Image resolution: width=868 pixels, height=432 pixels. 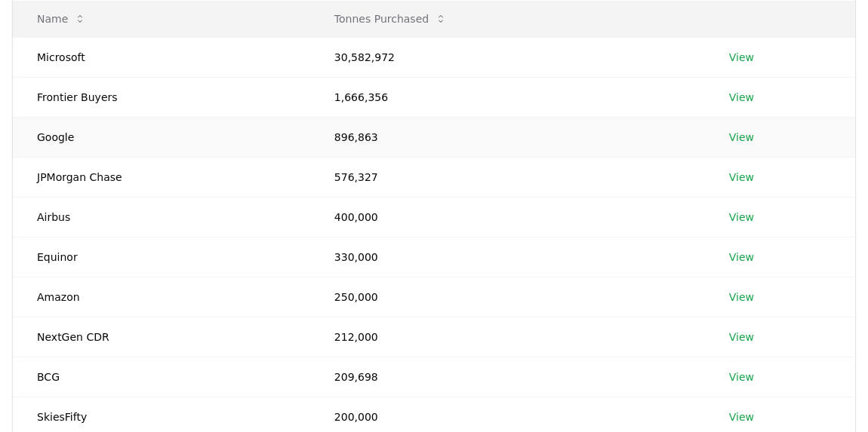 What do you see at coordinates (507, 217) in the screenshot?
I see `td: 400,000` at bounding box center [507, 217].